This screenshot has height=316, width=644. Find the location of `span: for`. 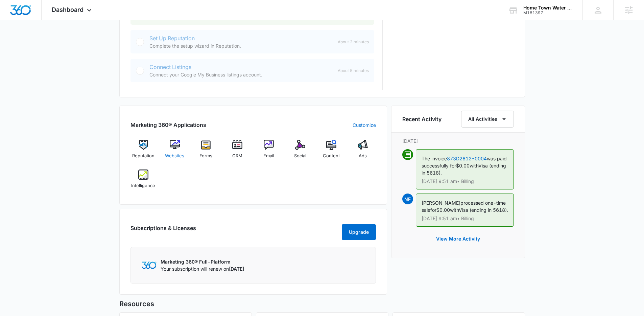

span: for is located at coordinates (433, 210).